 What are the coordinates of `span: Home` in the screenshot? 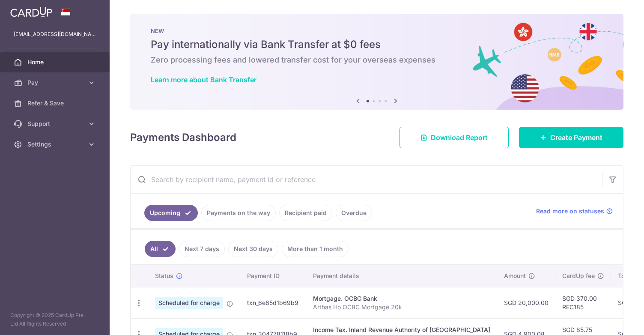 It's located at (55, 62).